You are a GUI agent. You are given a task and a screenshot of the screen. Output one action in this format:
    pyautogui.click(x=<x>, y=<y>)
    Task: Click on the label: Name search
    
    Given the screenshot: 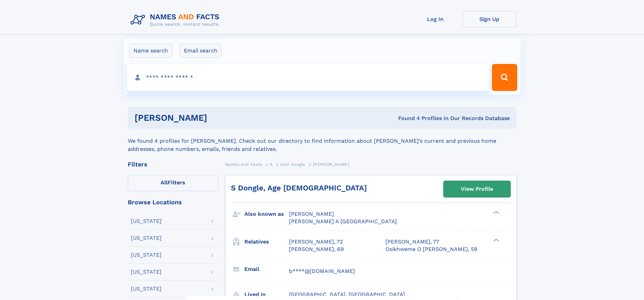 What is the action you would take?
    pyautogui.click(x=151, y=51)
    